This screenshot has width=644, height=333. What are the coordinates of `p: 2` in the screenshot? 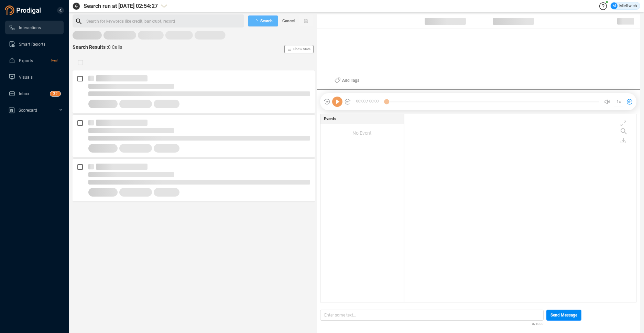 It's located at (56, 95).